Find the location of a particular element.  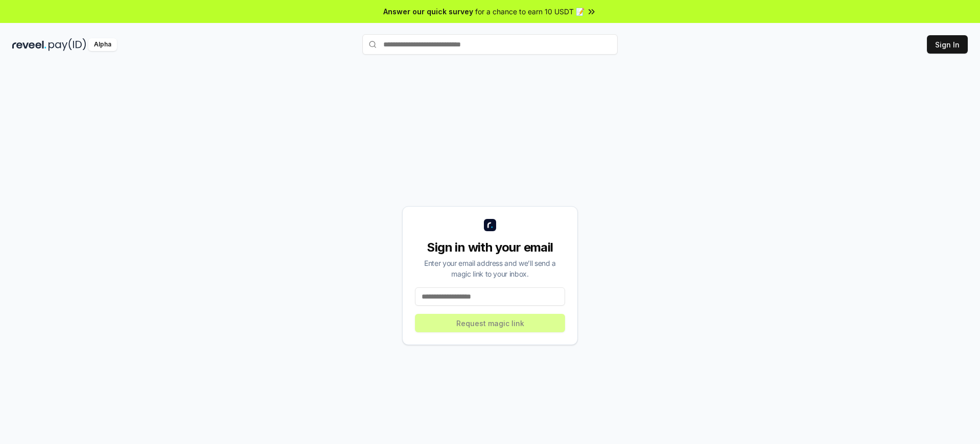

img: reveel_dark is located at coordinates (29, 44).